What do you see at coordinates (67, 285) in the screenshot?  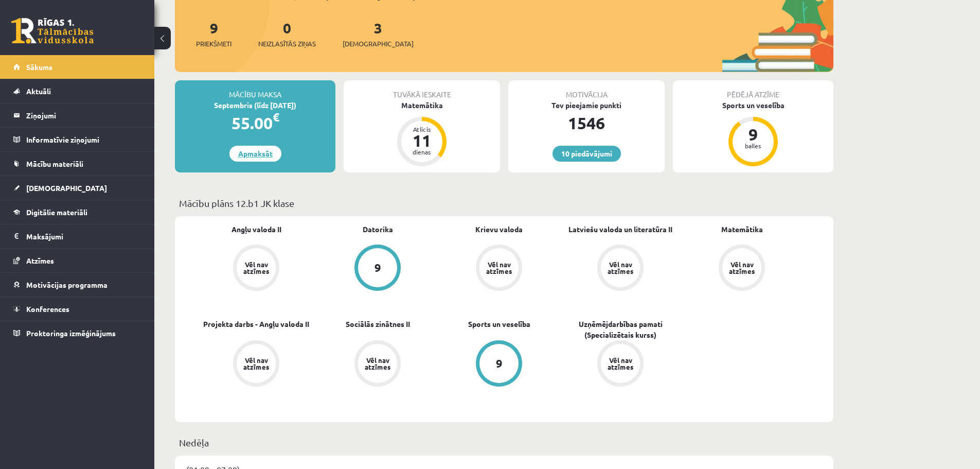 I see `span: Motivācijas programma` at bounding box center [67, 285].